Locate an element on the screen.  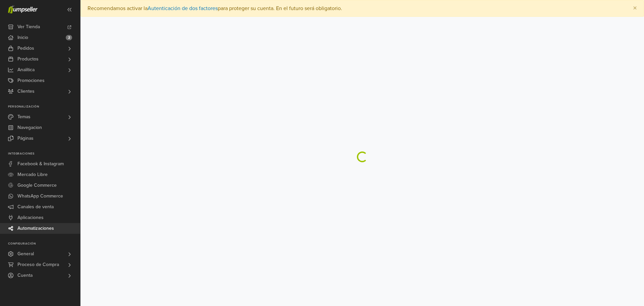
span: Automatizaciones is located at coordinates (36, 228).